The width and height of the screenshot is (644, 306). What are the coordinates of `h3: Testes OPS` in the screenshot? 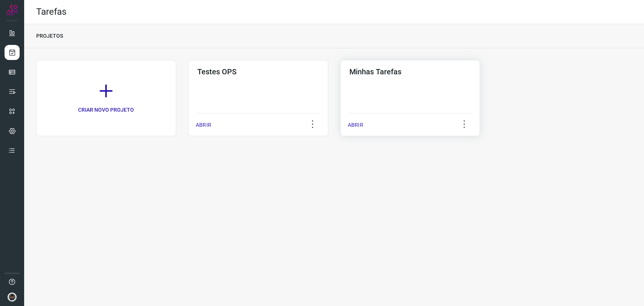 It's located at (258, 72).